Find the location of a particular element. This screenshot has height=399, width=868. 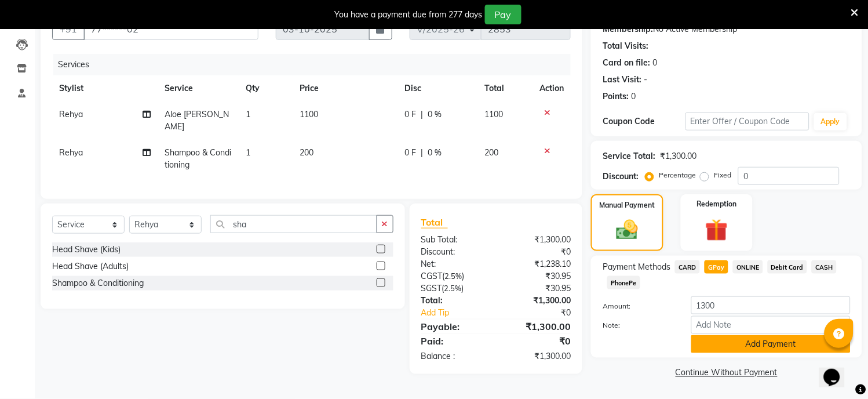

div: No Active Membership is located at coordinates (727, 29).